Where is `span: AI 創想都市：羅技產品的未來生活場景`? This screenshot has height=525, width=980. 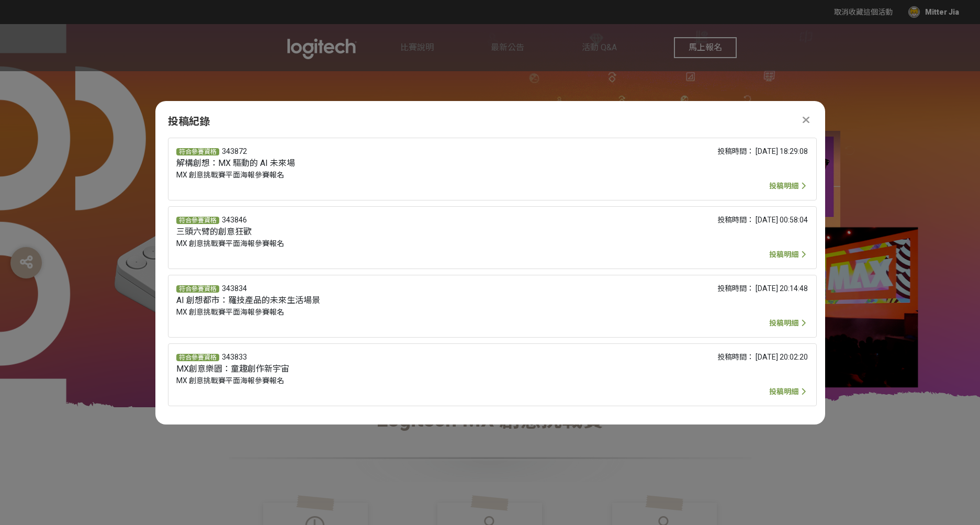
span: AI 創想都市：羅技產品的未來生活場景 is located at coordinates (248, 300).